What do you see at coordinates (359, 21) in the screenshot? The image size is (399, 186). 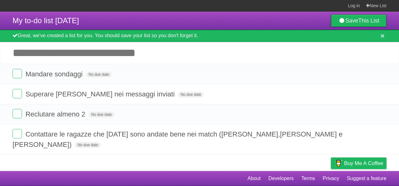 I see `a: SaveThis List` at bounding box center [359, 21].